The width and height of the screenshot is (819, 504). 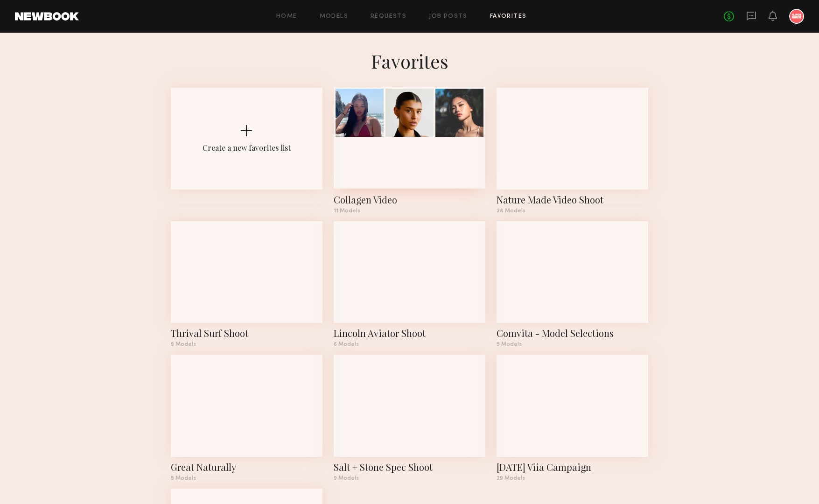 What do you see at coordinates (246, 284) in the screenshot?
I see `a: Thrival Surf Shoot9 Models` at bounding box center [246, 284].